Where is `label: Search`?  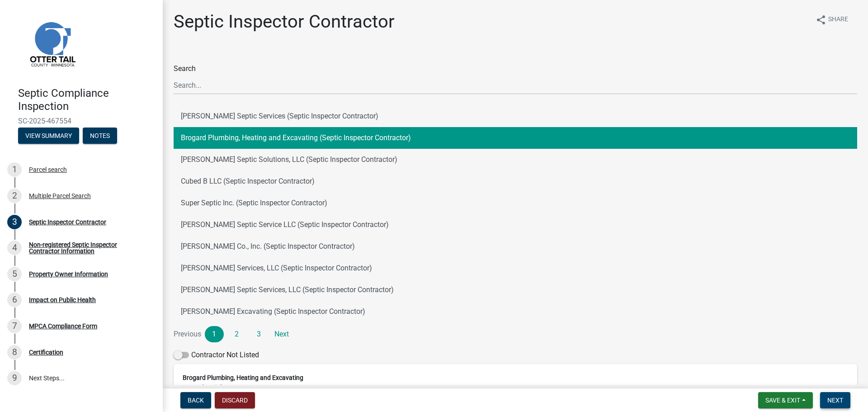 label: Search is located at coordinates (184, 69).